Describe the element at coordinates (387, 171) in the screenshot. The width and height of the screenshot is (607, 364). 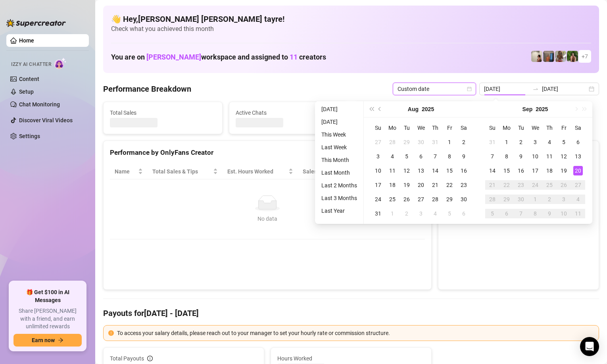
I see `span: Chat Conversion` at that location.